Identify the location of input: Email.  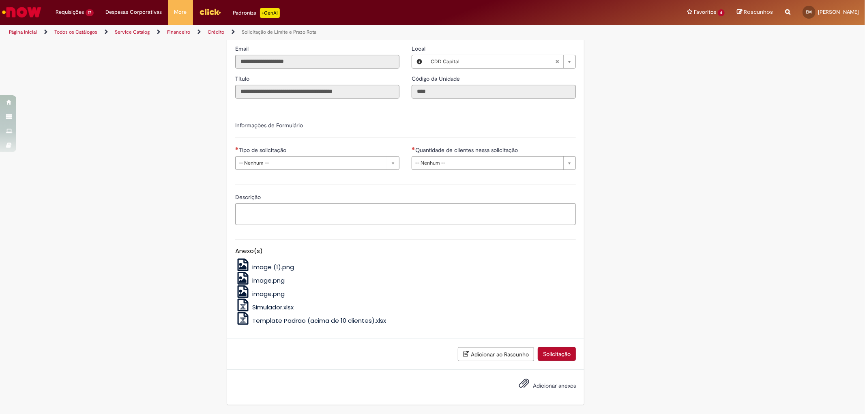
(317, 62).